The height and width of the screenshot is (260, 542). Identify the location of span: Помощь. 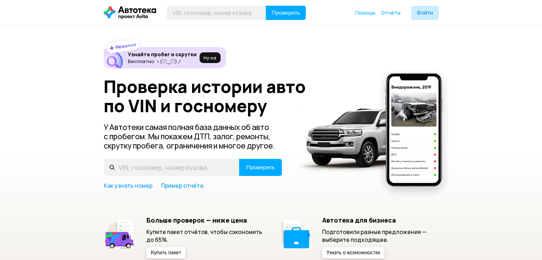
(366, 12).